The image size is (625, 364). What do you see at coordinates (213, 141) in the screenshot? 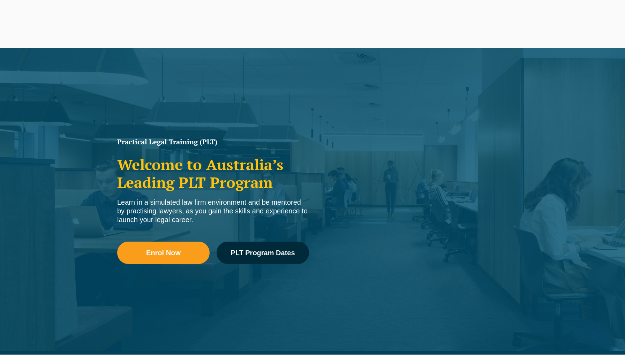
I see `h1: Practical Legal Training (PLT)` at bounding box center [213, 141].